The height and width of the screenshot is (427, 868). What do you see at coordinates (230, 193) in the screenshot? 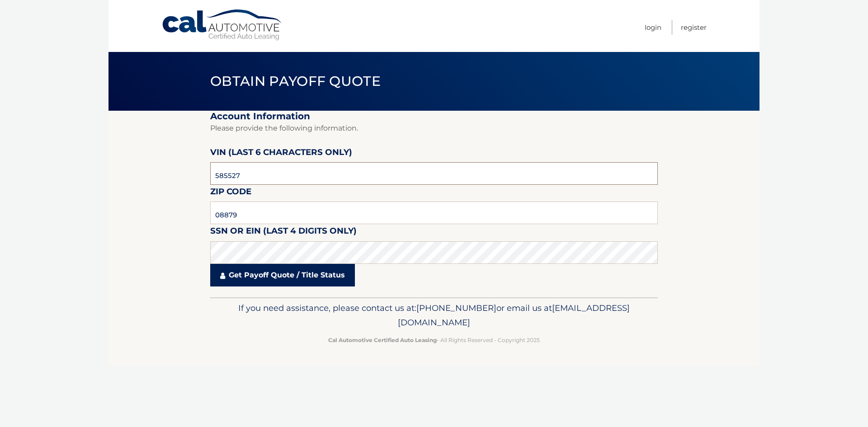
I see `label: Zip Code` at bounding box center [230, 193].